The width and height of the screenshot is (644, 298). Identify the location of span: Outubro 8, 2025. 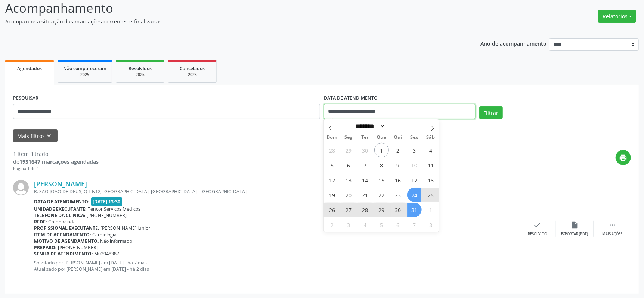
(381, 165).